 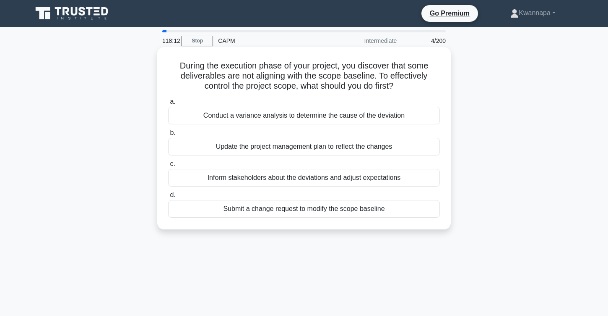 What do you see at coordinates (172, 194) in the screenshot?
I see `span: d.` at bounding box center [172, 194].